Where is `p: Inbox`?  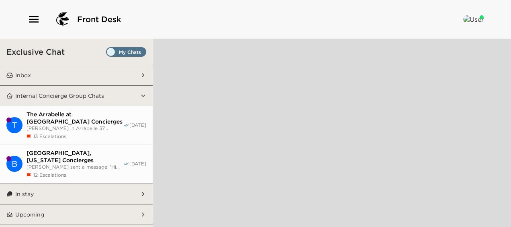
p: Inbox is located at coordinates (23, 75).